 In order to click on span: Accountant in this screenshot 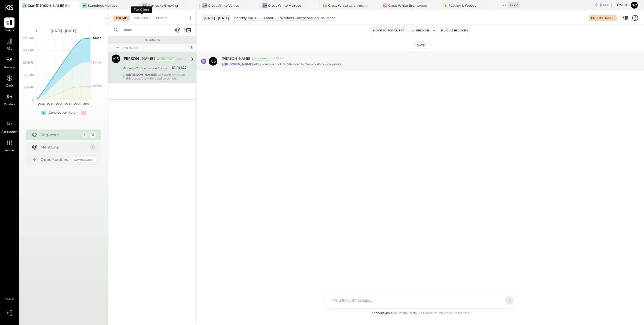, I will do `click(9, 132)`.